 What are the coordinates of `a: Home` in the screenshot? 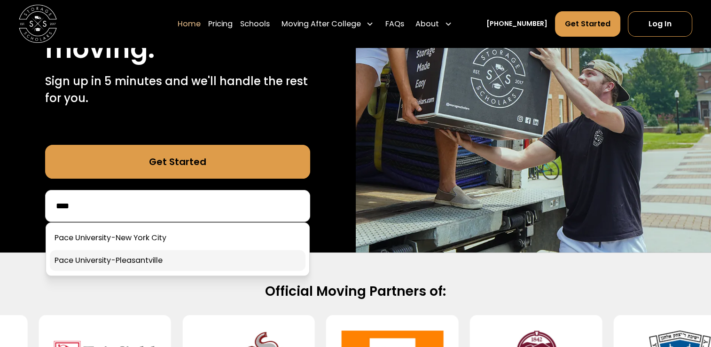 It's located at (189, 24).